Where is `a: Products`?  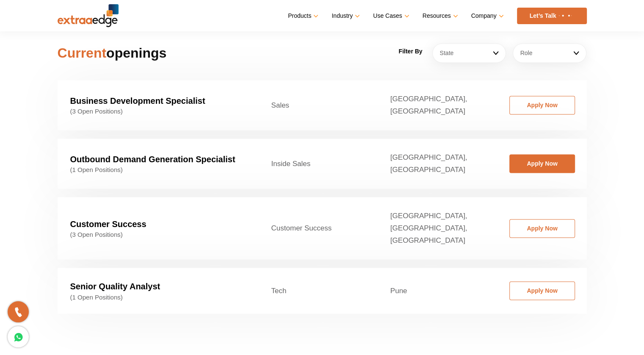 a: Products is located at coordinates (302, 16).